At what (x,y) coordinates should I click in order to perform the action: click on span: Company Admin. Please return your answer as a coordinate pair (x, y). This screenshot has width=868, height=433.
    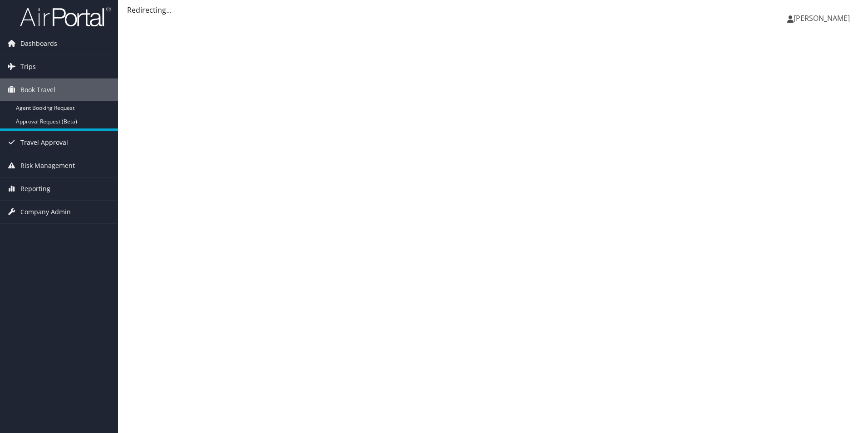
    Looking at the image, I should click on (45, 212).